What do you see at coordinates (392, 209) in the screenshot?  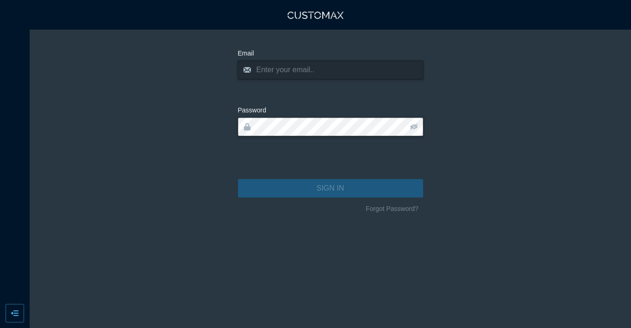 I see `button: Forgot Password?` at bounding box center [392, 209].